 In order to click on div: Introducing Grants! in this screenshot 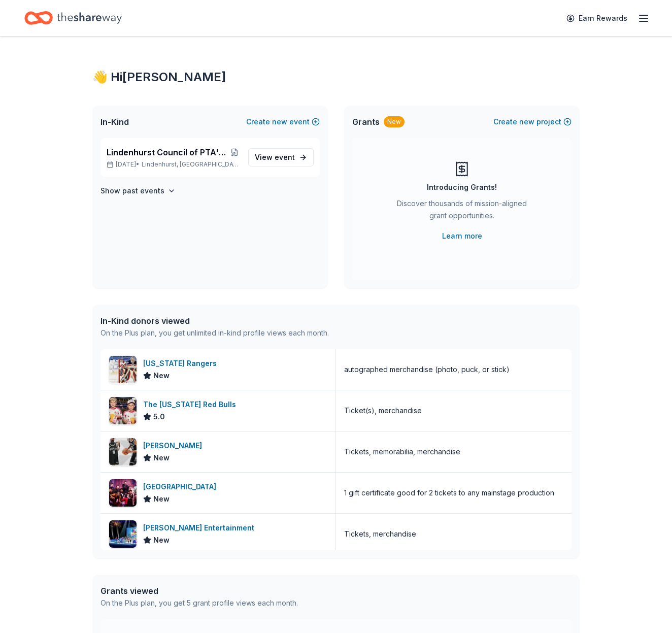, I will do `click(463, 188)`.